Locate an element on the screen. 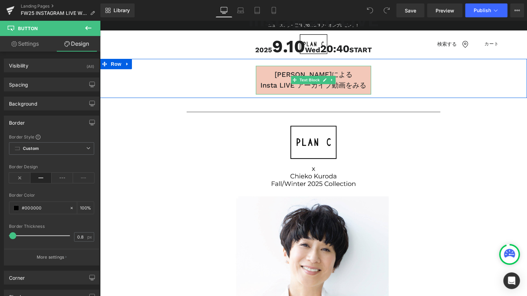  button: Publish is located at coordinates (487, 10).